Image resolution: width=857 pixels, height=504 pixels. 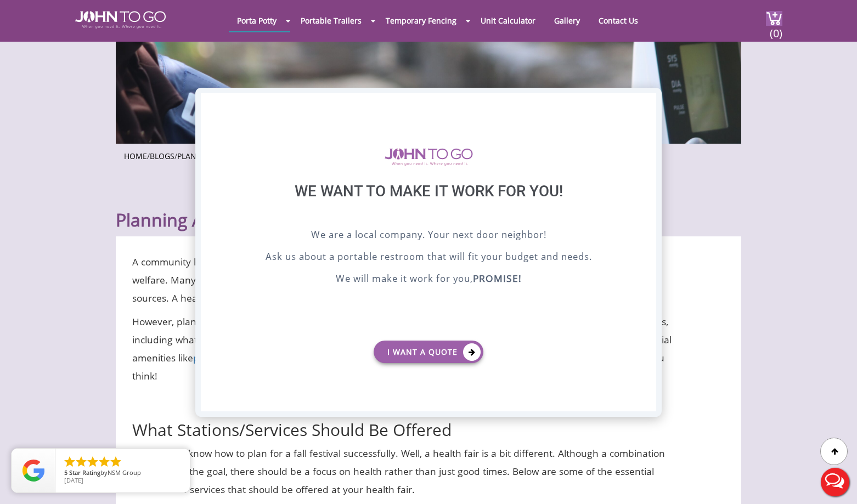 I want to click on span: 5, so click(x=66, y=472).